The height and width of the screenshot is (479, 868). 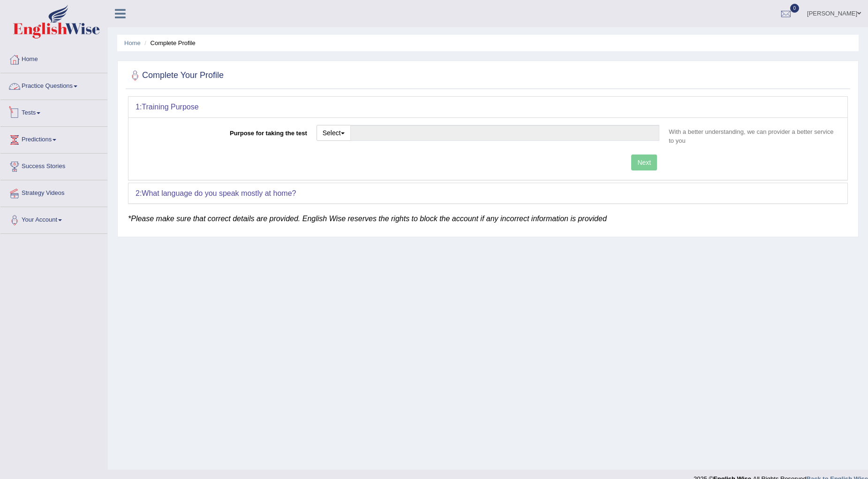 What do you see at coordinates (488, 107) in the screenshot?
I see `div: 1:` at bounding box center [488, 107].